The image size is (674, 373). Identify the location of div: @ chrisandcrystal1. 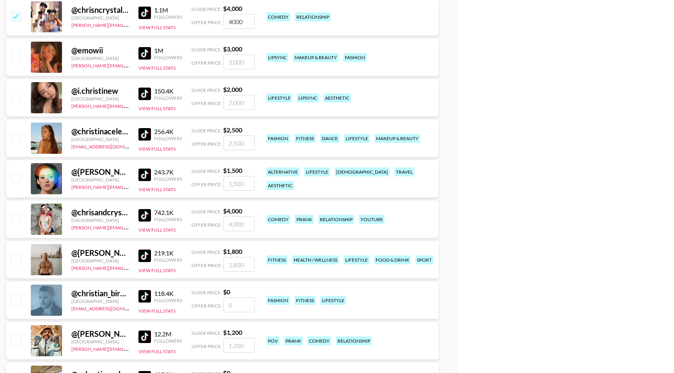
(100, 212).